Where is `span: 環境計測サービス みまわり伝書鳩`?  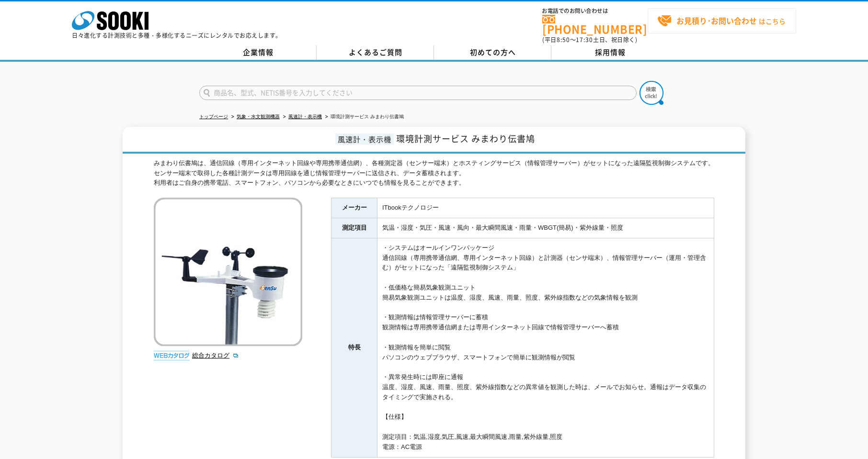
span: 環境計測サービス みまわり伝書鳩 is located at coordinates (466, 138).